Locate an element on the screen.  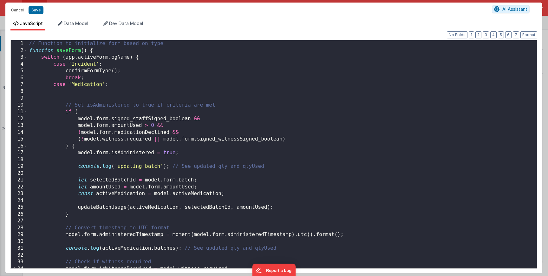
div: 25 is located at coordinates (19, 207).